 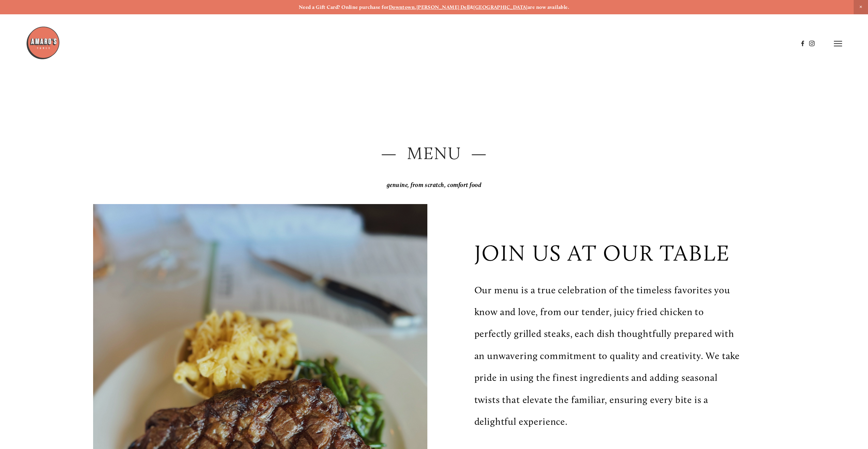 What do you see at coordinates (43, 43) in the screenshot?
I see `img: Amaro's Table` at bounding box center [43, 43].